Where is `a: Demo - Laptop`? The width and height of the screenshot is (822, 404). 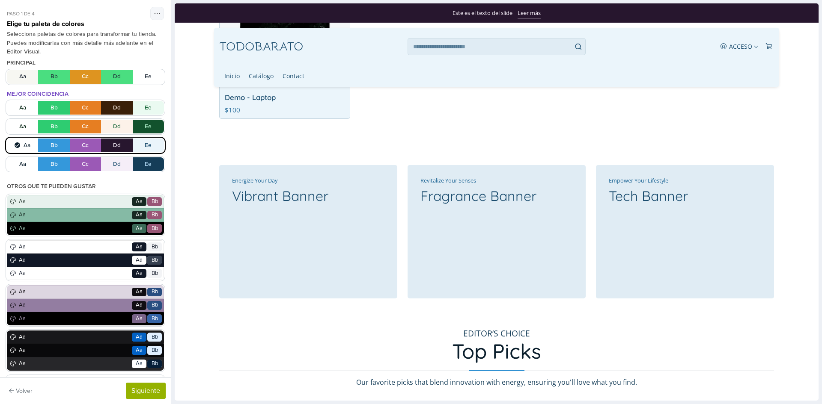 a: Demo - Laptop is located at coordinates (110, 94).